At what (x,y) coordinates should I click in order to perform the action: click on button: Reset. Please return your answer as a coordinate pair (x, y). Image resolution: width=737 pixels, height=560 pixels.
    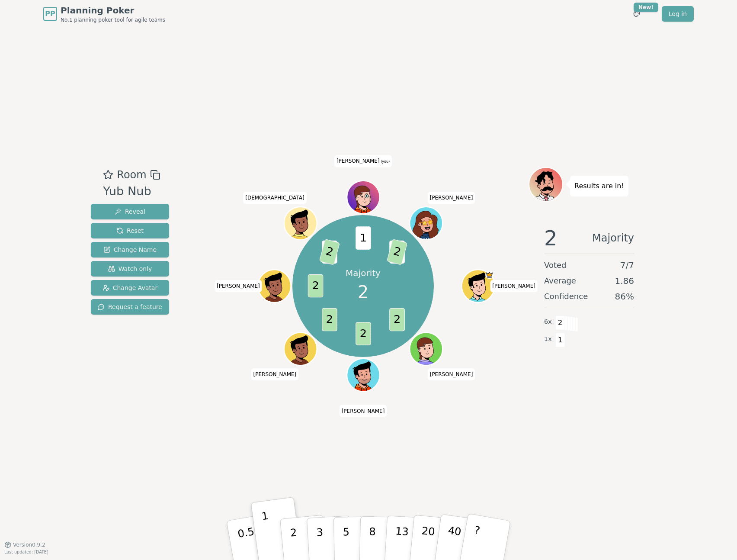
    Looking at the image, I should click on (130, 231).